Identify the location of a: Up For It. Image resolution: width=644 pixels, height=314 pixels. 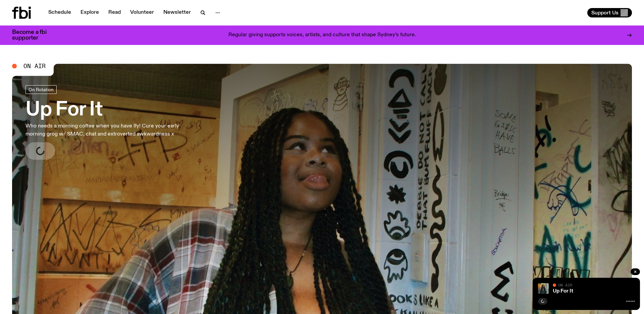
(563, 291).